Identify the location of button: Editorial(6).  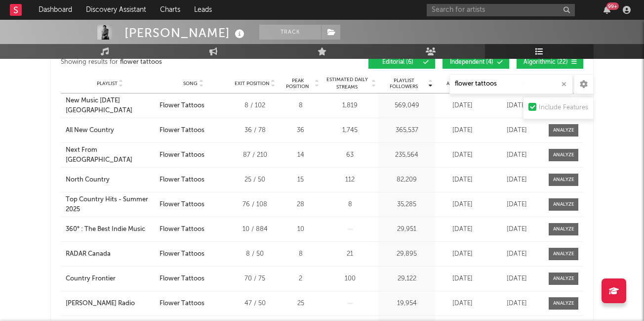
(402, 62).